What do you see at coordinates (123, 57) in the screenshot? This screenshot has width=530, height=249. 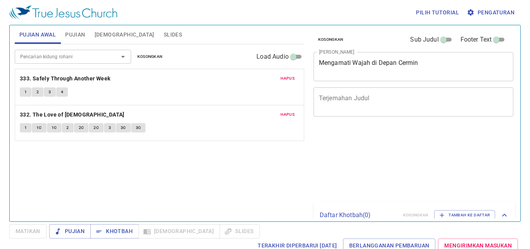 I see `button: Open` at bounding box center [123, 57].